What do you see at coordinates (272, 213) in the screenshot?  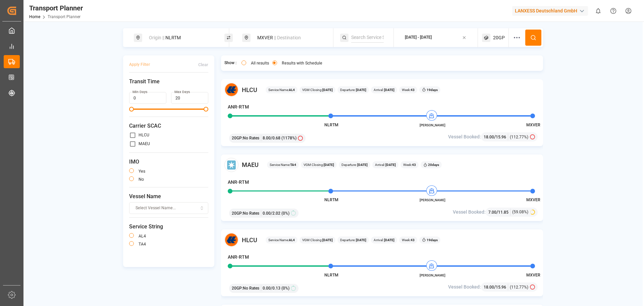 I see `span: 0.00 / 2.02` at bounding box center [272, 213].